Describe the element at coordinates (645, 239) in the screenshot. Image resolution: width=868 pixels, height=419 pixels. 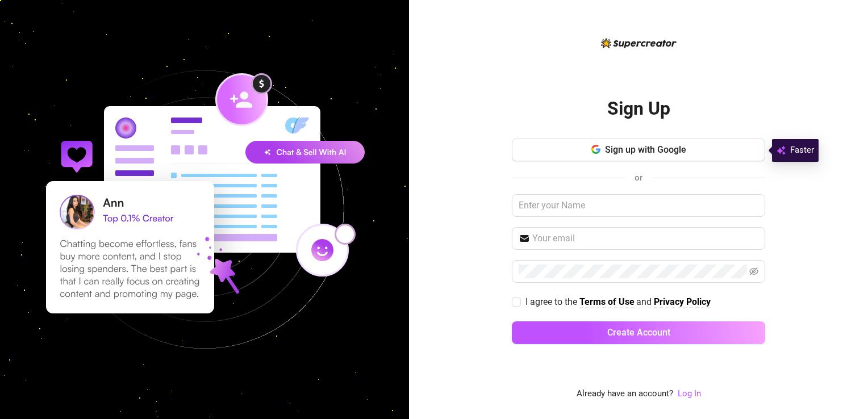
I see `input: Your email` at that location.